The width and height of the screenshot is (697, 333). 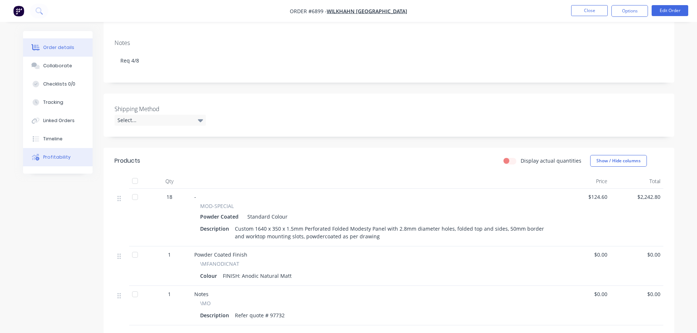 What do you see at coordinates (389, 60) in the screenshot?
I see `div: Req 4/8` at bounding box center [389, 60].